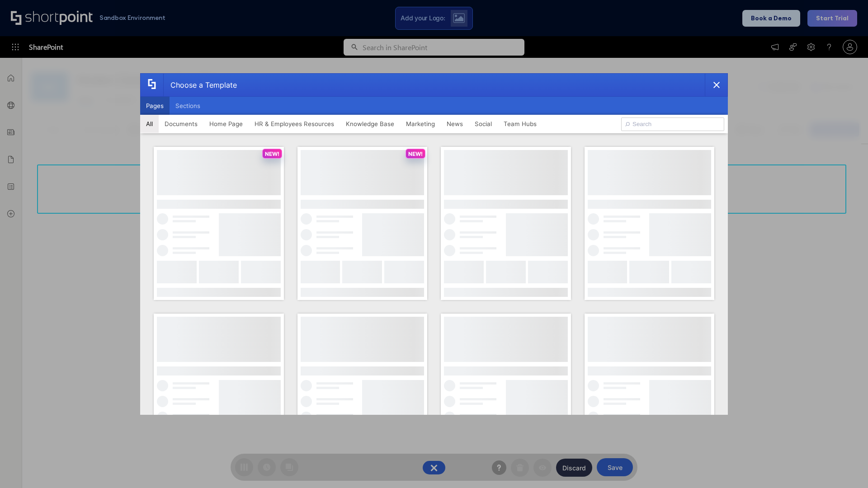 This screenshot has height=488, width=868. What do you see at coordinates (226, 124) in the screenshot?
I see `button: Home Page` at bounding box center [226, 124].